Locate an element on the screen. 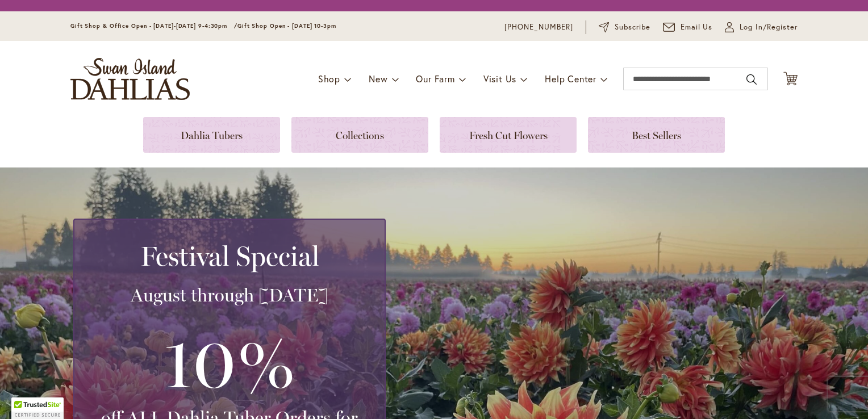 Image resolution: width=868 pixels, height=419 pixels. span: Help Center is located at coordinates (570, 78).